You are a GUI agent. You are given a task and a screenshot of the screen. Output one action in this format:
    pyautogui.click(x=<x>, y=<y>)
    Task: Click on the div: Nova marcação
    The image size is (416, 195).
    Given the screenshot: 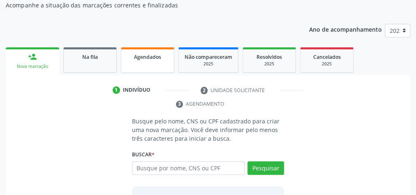 What is the action you would take?
    pyautogui.click(x=32, y=66)
    